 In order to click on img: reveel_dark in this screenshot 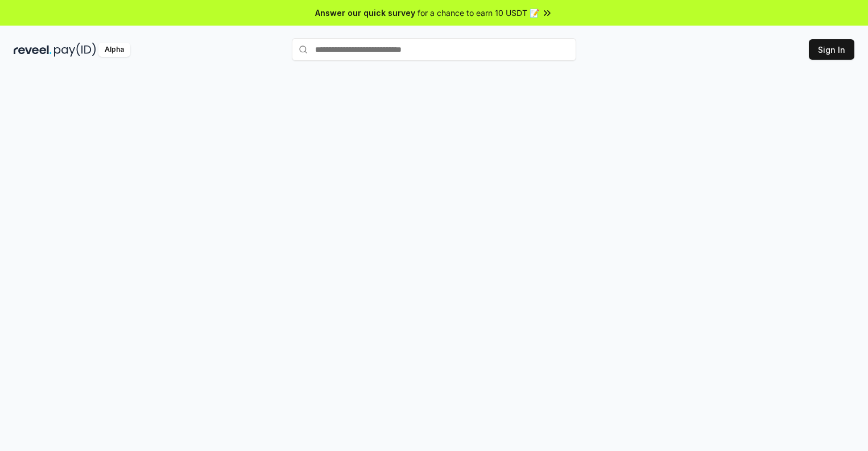, I will do `click(33, 49)`.